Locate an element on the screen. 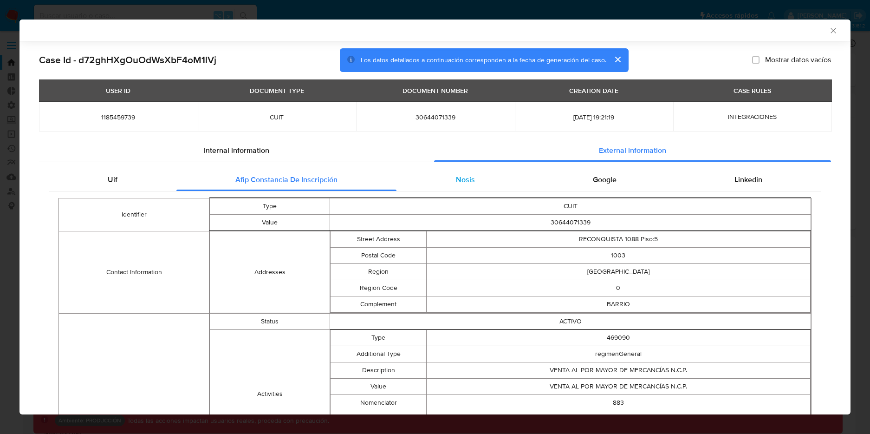 The image size is (870, 434). button: cerrar is located at coordinates (617, 59).